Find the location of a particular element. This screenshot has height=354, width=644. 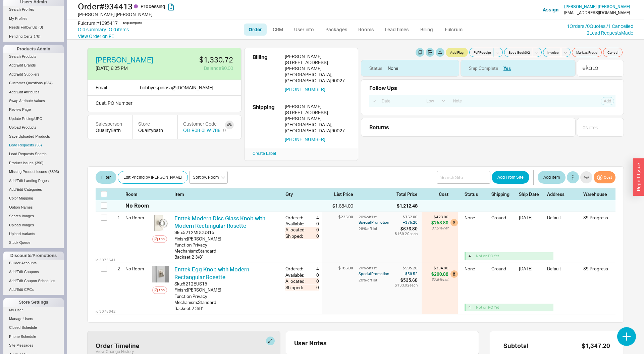

span: id: 3075642 is located at coordinates (106, 311).